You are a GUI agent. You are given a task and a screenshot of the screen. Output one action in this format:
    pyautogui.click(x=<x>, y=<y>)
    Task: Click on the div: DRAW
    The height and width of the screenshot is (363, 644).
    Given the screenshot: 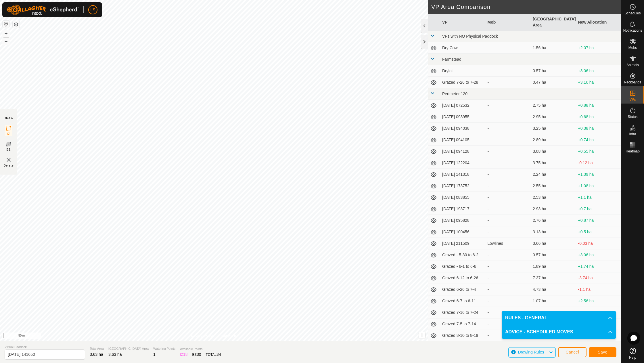 What is the action you would take?
    pyautogui.click(x=8, y=118)
    